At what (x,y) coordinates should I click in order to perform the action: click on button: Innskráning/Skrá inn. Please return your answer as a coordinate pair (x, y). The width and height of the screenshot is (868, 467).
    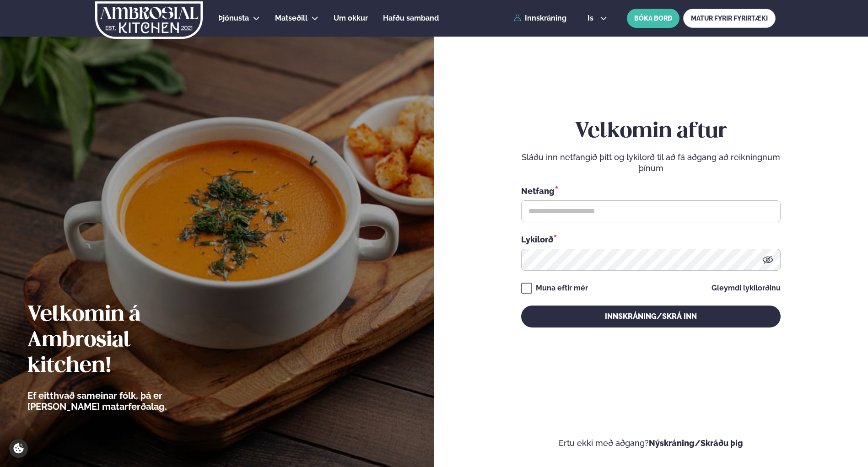
    Looking at the image, I should click on (650, 316).